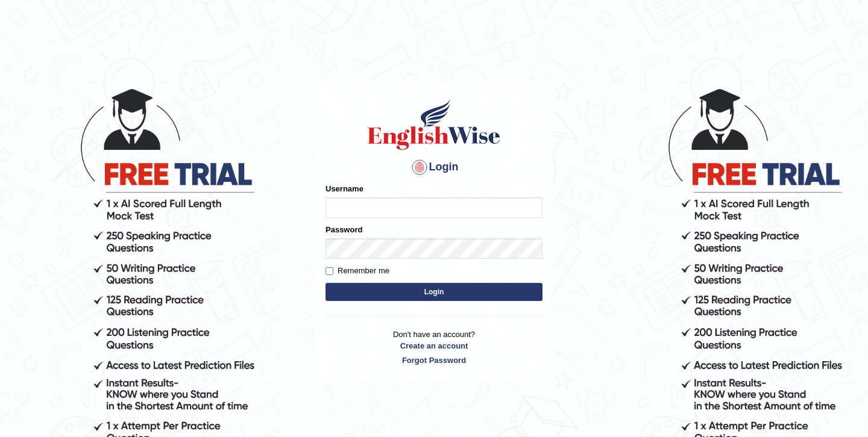  What do you see at coordinates (434, 360) in the screenshot?
I see `a: Forgot Password` at bounding box center [434, 360].